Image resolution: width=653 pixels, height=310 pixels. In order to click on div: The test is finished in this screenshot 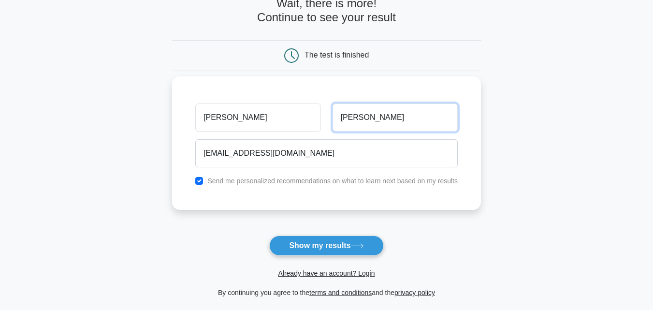, I will do `click(336, 55)`.